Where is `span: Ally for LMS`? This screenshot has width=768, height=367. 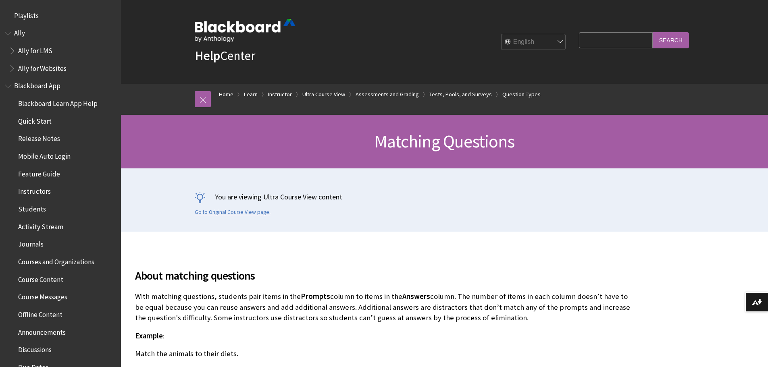
span: Ally for LMS is located at coordinates (35, 49).